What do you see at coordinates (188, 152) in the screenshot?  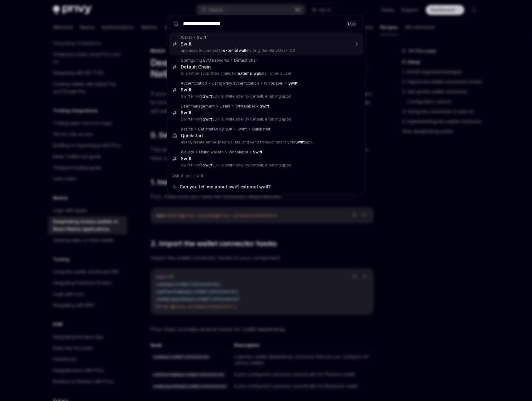 I see `div: Wallets` at bounding box center [188, 152].